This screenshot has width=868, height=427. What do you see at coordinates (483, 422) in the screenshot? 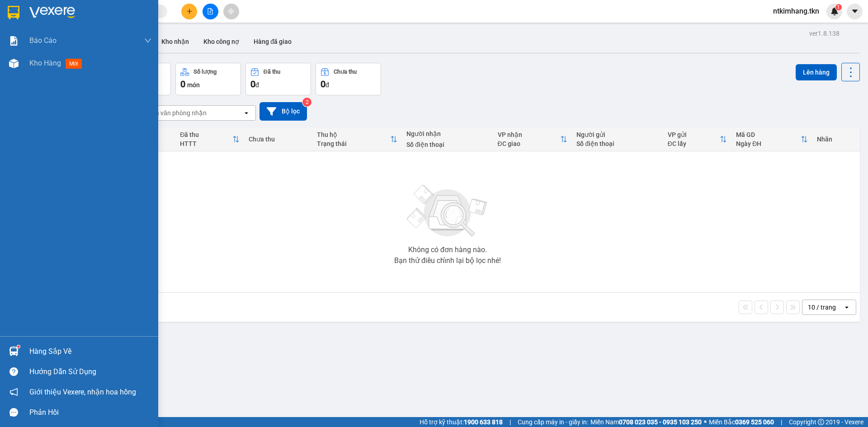
I see `strong: 1900 633 818` at bounding box center [483, 422].